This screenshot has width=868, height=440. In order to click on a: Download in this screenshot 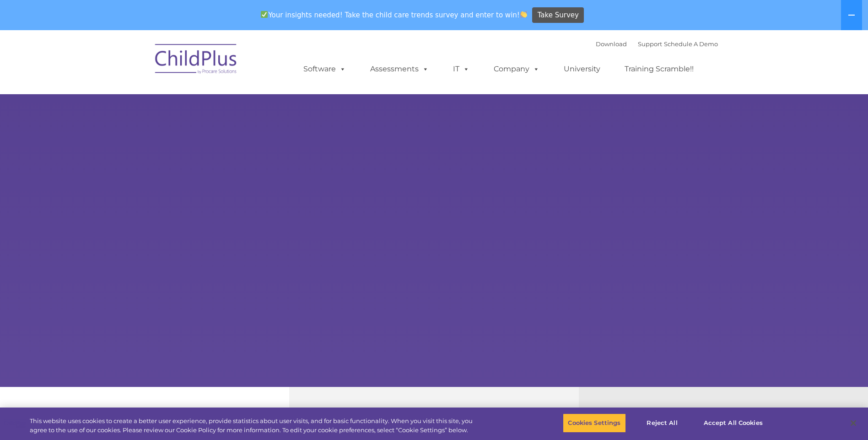, I will do `click(611, 44)`.